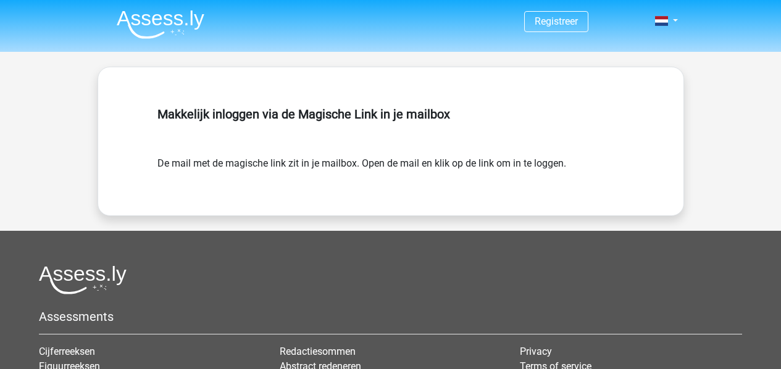 This screenshot has width=781, height=369. Describe the element at coordinates (83, 280) in the screenshot. I see `img: Assessly logo` at that location.